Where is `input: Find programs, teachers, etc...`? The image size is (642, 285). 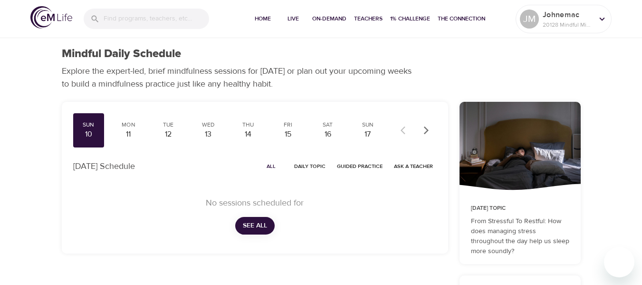 input: Find programs, teachers, etc... is located at coordinates (156, 19).